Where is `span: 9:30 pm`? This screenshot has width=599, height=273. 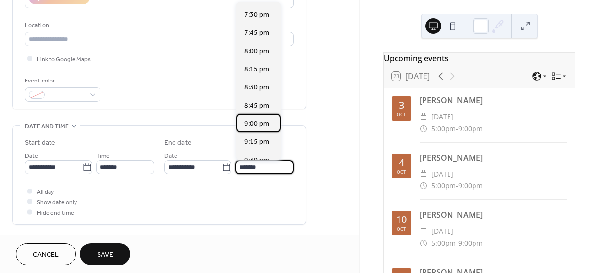
span: 9:30 pm is located at coordinates (256, 160).